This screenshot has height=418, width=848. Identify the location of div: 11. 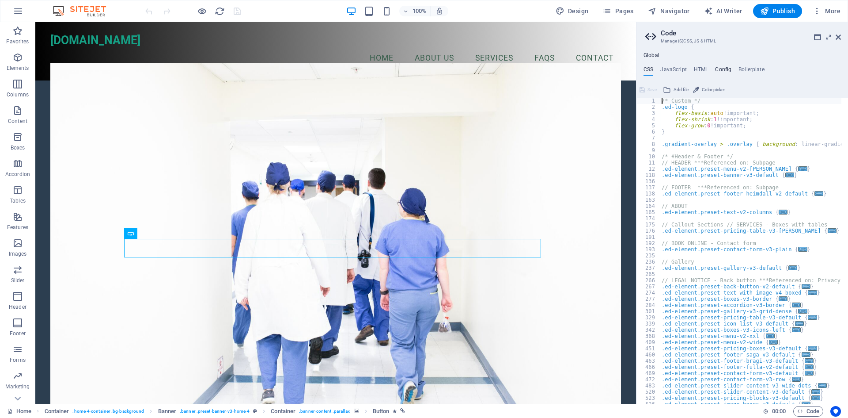
(649, 163).